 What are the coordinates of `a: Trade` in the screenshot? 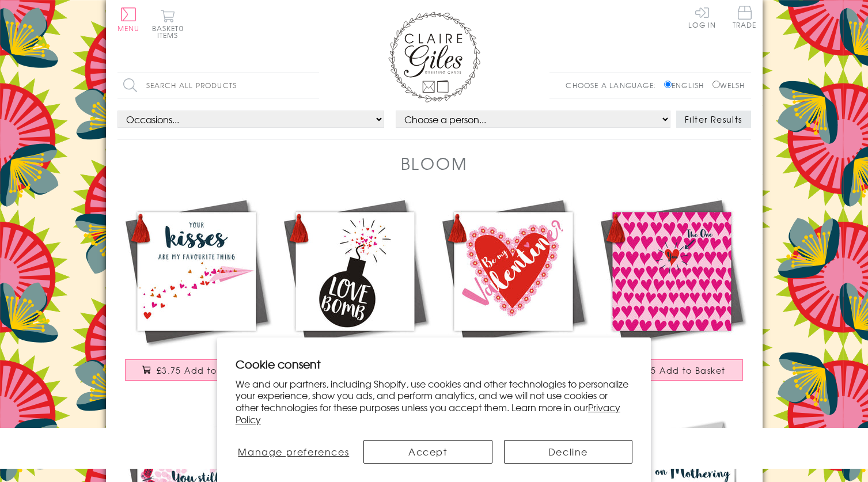 It's located at (745, 18).